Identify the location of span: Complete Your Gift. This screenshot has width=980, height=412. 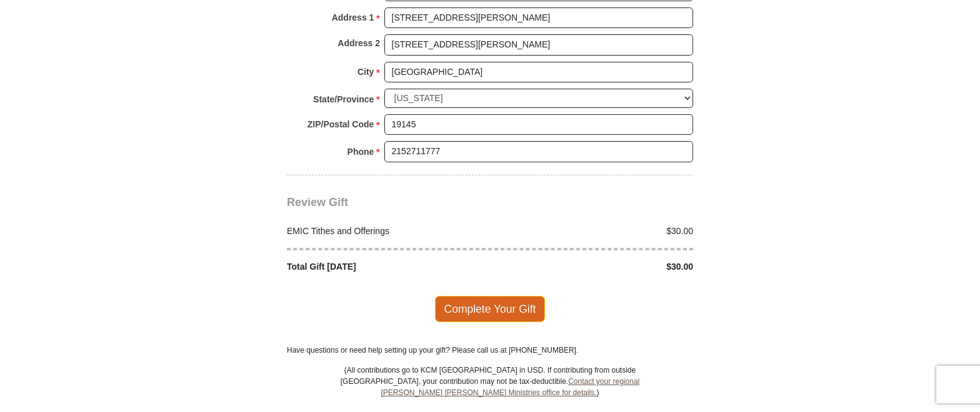
(490, 310).